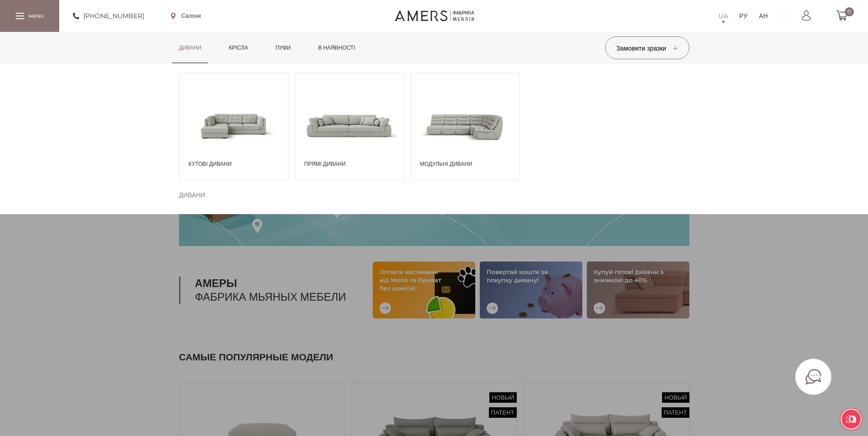 The image size is (868, 436). What do you see at coordinates (186, 16) in the screenshot?
I see `a: Салони` at bounding box center [186, 16].